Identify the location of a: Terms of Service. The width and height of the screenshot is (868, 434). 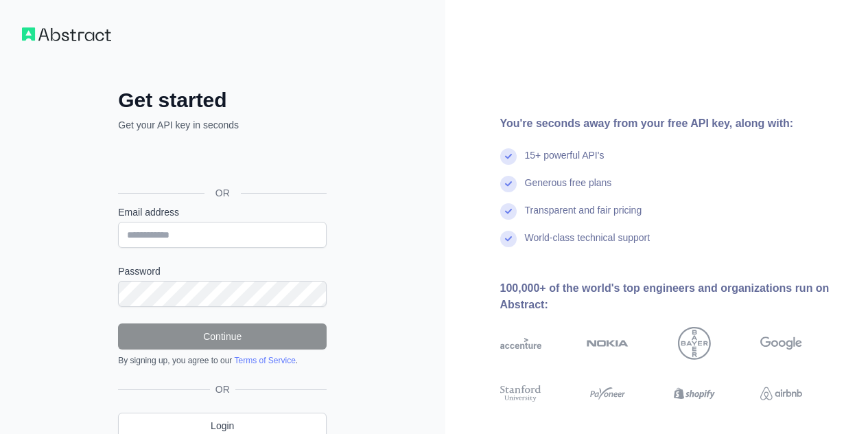
(264, 361).